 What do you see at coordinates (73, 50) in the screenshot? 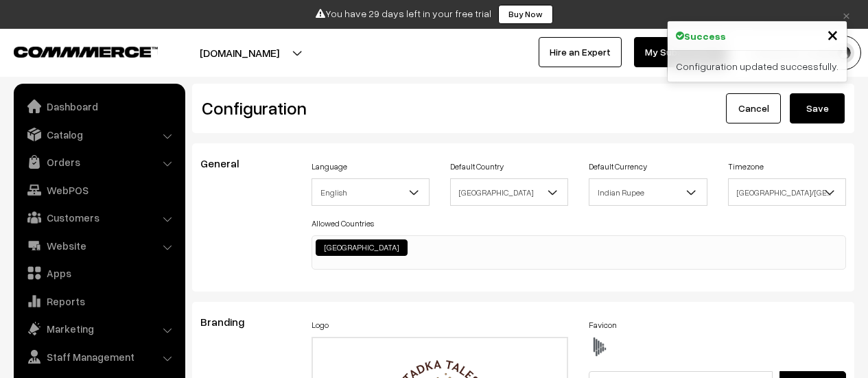
I see `a: COMMMERCE` at bounding box center [73, 50].